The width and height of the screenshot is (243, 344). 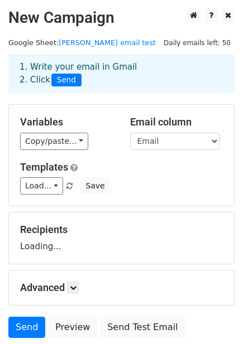 What do you see at coordinates (121, 18) in the screenshot?
I see `h2: New Campaign` at bounding box center [121, 18].